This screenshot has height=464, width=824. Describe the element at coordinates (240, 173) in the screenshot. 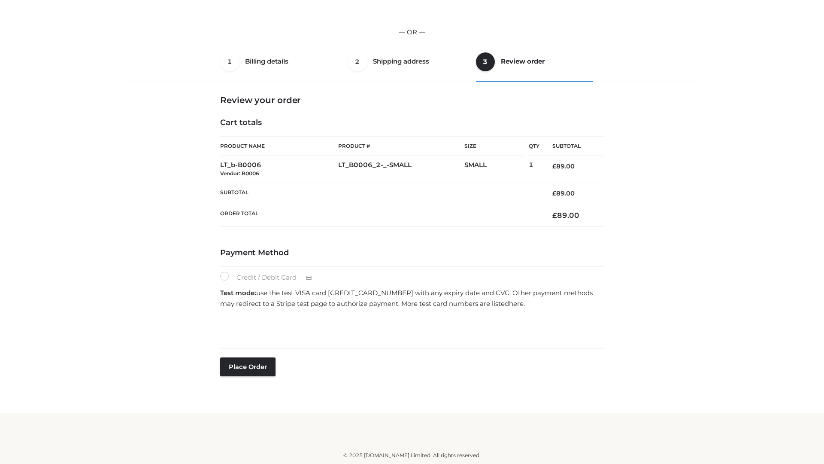

I see `small: Vendor: B0006` at that location.